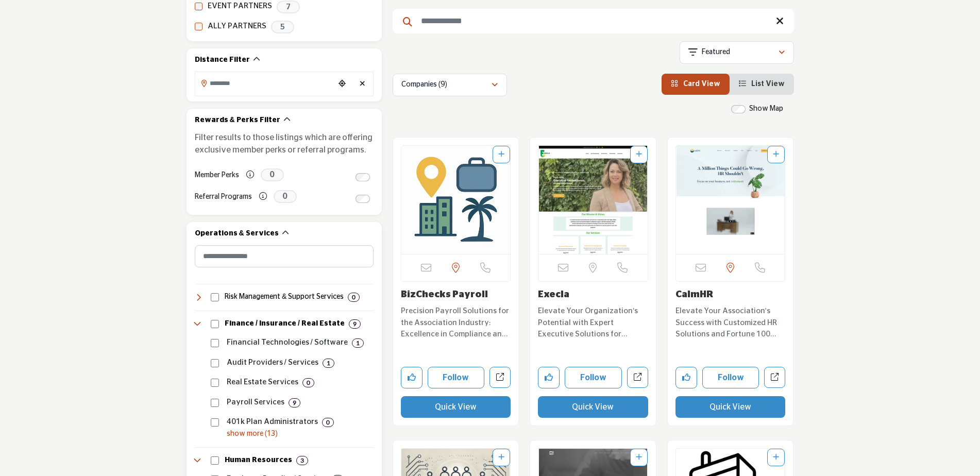 The height and width of the screenshot is (476, 980). Describe the element at coordinates (637, 377) in the screenshot. I see `a: Open execla in new tab` at that location.